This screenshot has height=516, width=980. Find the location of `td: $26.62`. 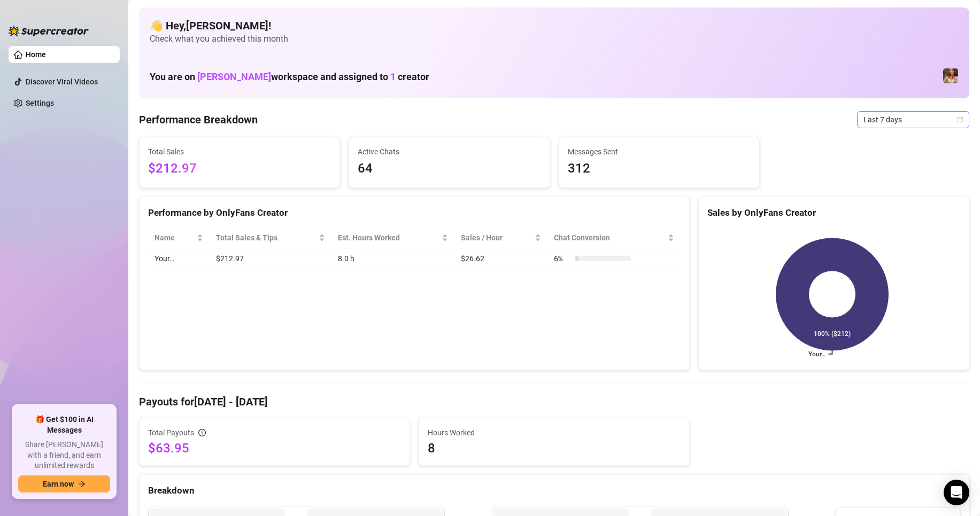

td: $26.62 is located at coordinates (501, 259).